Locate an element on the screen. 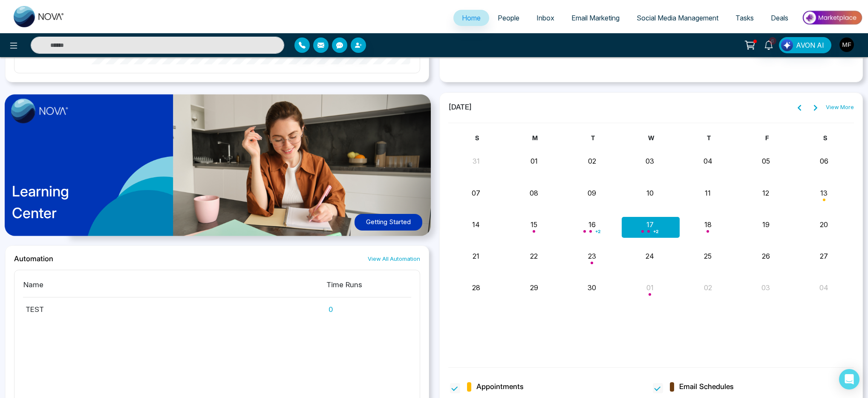  span: W is located at coordinates (651, 138).